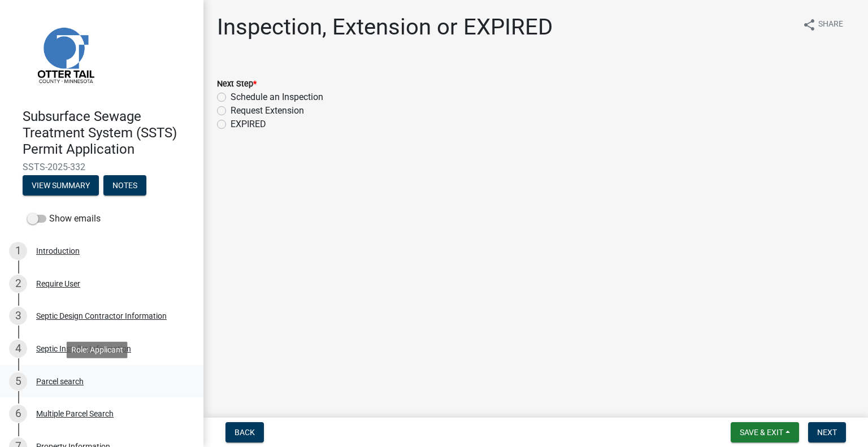  I want to click on button: Save & Exit, so click(764, 432).